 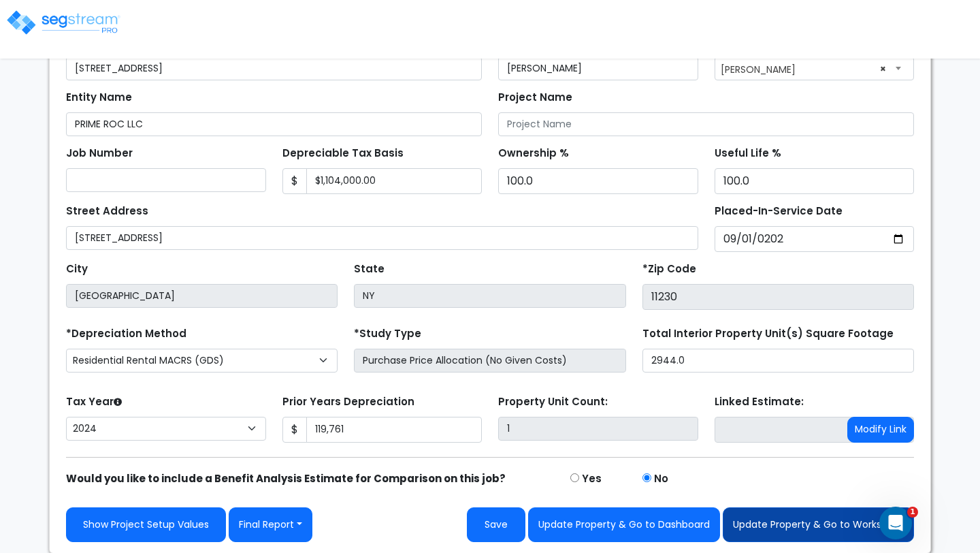 I want to click on label: *Depreciation Method, so click(x=126, y=333).